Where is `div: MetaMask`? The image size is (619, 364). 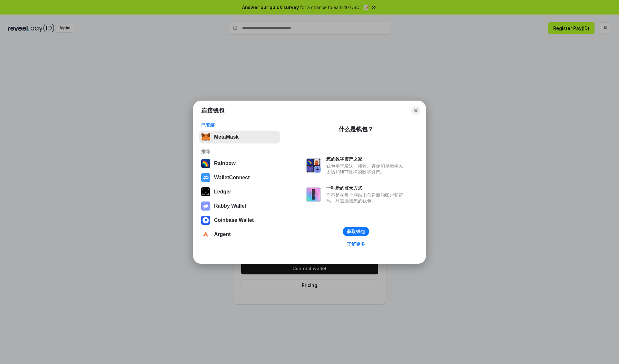 div: MetaMask is located at coordinates (227, 137).